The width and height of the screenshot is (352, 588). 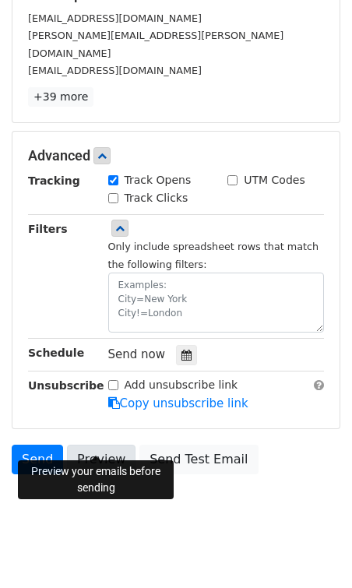 What do you see at coordinates (54, 181) in the screenshot?
I see `strong: Tracking` at bounding box center [54, 181].